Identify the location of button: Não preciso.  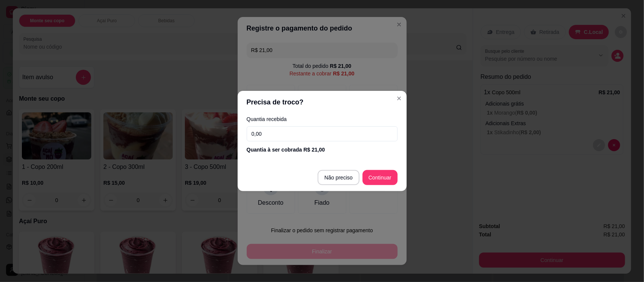
(339, 177).